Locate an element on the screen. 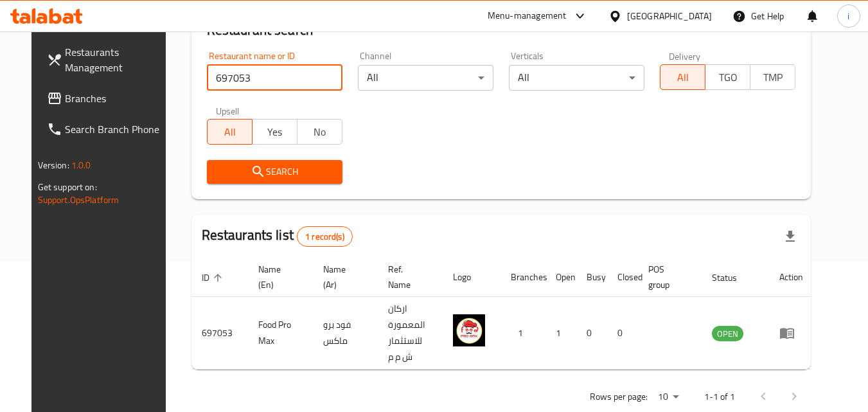 Image resolution: width=868 pixels, height=412 pixels. table: enhanced table is located at coordinates (502, 314).